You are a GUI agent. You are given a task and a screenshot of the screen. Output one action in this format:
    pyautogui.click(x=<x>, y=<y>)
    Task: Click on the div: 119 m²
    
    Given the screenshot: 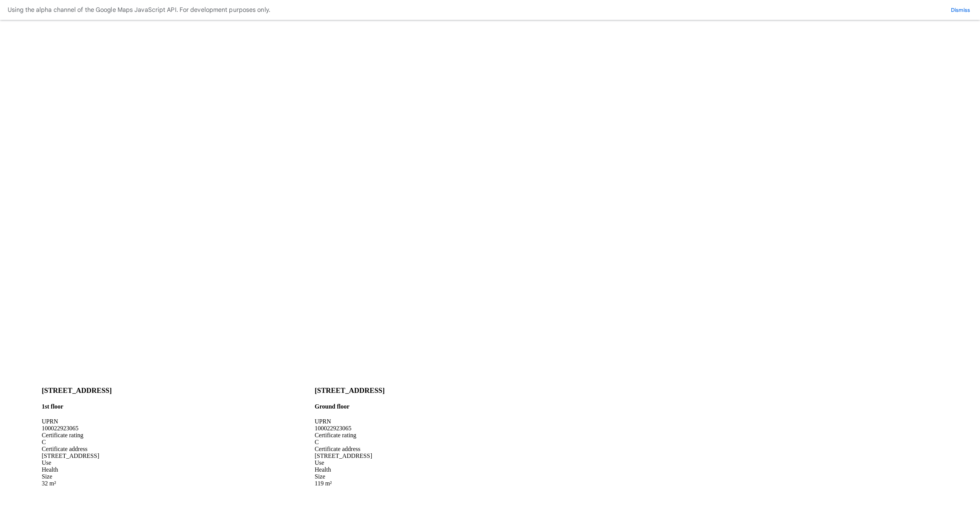 What is the action you would take?
    pyautogui.click(x=349, y=484)
    